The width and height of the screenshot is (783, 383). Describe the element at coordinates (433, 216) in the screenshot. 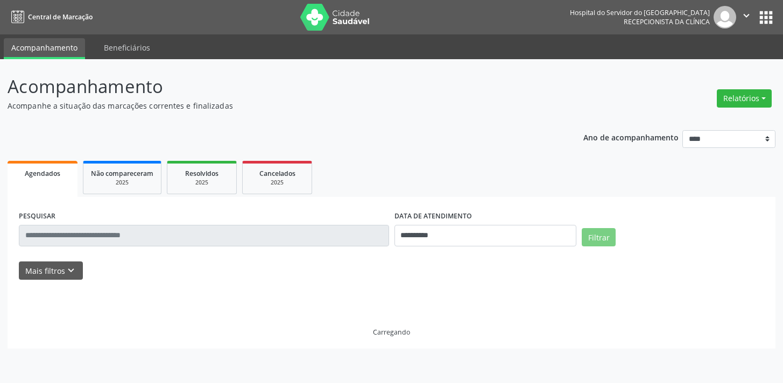

I see `label: DATA DE ATENDIMENTO` at that location.